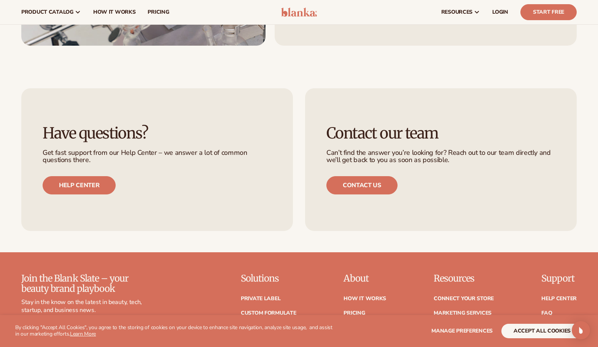 Image resolution: width=598 pixels, height=347 pixels. What do you see at coordinates (365, 298) in the screenshot?
I see `a: How It Works` at bounding box center [365, 298].